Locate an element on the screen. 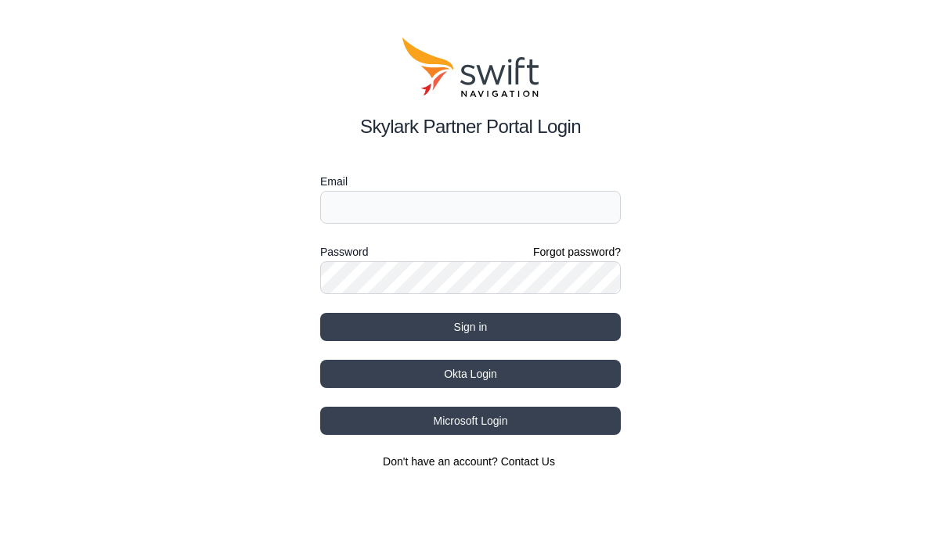 This screenshot has width=941, height=560. button: Microsoft Login is located at coordinates (470, 420).